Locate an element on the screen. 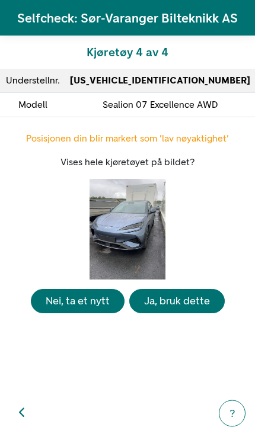 This screenshot has width=255, height=437. h1: Selfcheck: Sør-Varanger Bilteknikk AS is located at coordinates (127, 18).